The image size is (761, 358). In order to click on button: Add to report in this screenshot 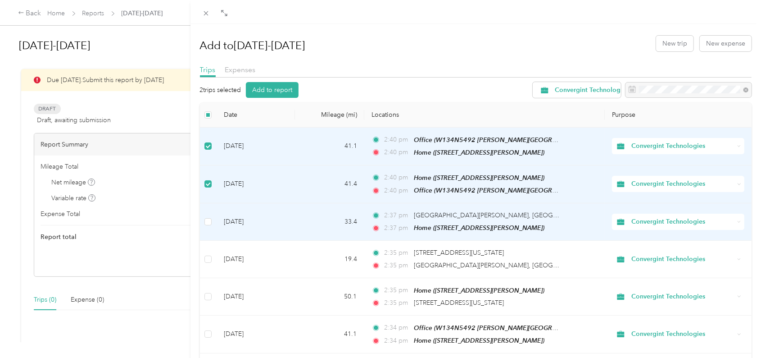, I will do `click(272, 90)`.